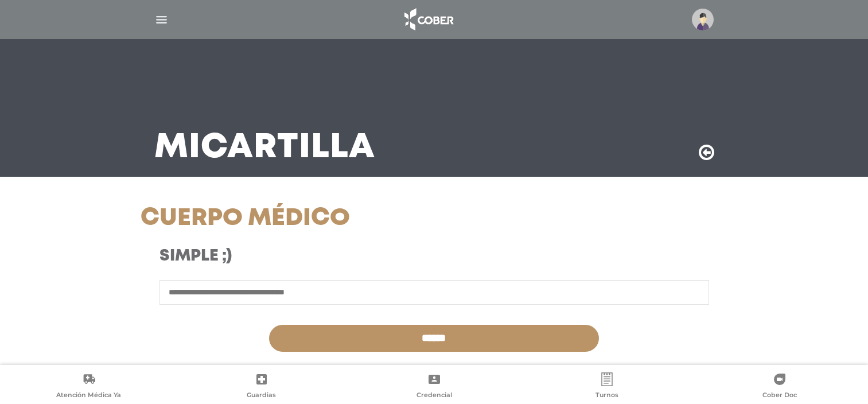 This screenshot has height=404, width=868. What do you see at coordinates (333, 218) in the screenshot?
I see `h1: Cuerpo Médico` at bounding box center [333, 218].